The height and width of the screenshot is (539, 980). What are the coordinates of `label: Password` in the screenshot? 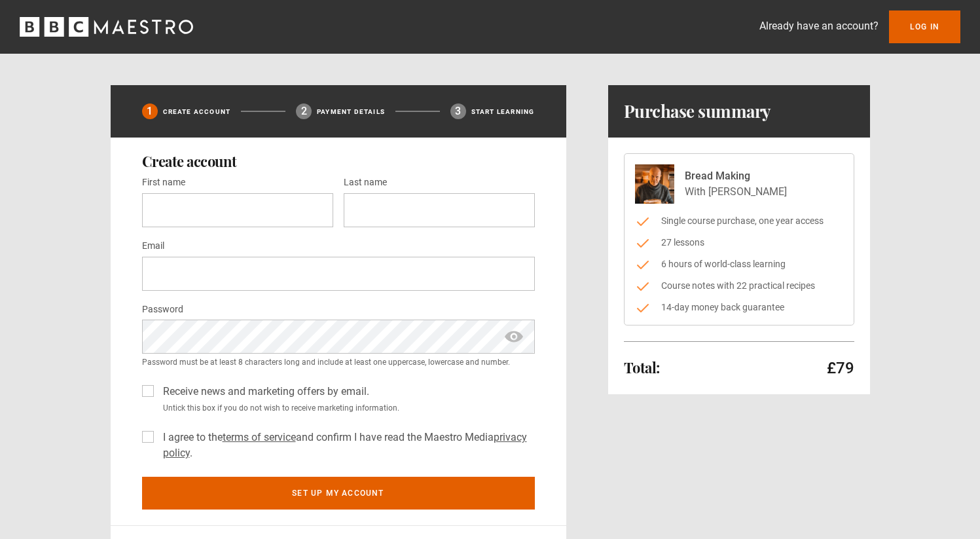 It's located at (162, 310).